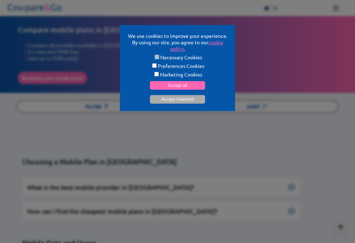 Image resolution: width=355 pixels, height=243 pixels. Describe the element at coordinates (177, 86) in the screenshot. I see `button: Accept all` at that location.